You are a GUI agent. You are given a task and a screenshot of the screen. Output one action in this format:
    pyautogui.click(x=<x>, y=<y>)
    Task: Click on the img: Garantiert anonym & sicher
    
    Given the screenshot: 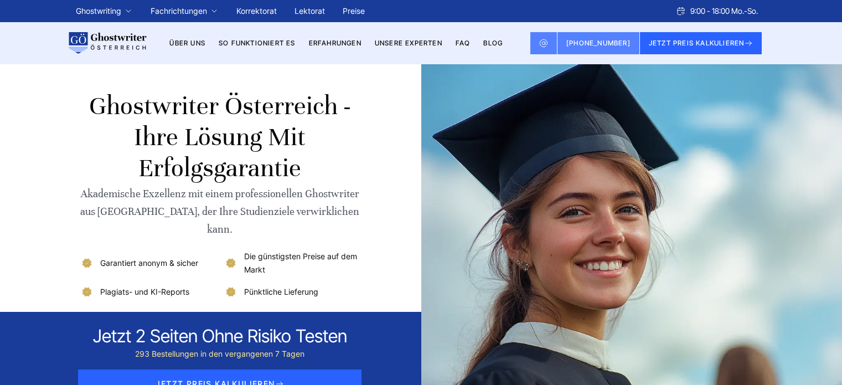 What is the action you would take?
    pyautogui.click(x=87, y=263)
    